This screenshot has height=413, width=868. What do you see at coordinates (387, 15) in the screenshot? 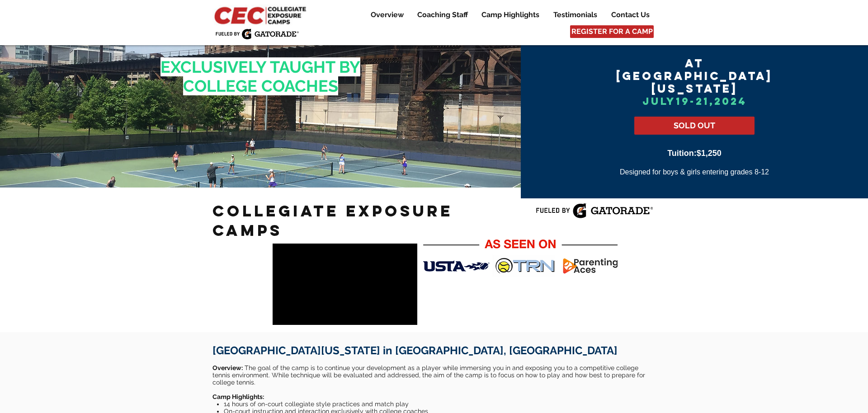
I see `p: Overview` at bounding box center [387, 15].